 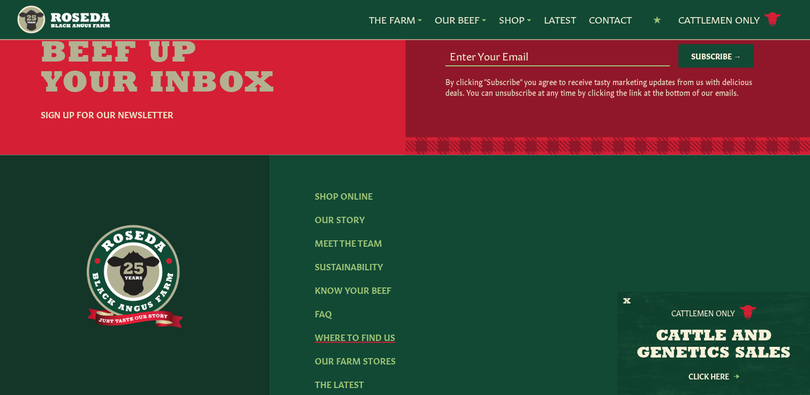 I want to click on p: Cattlemen Only, so click(x=703, y=312).